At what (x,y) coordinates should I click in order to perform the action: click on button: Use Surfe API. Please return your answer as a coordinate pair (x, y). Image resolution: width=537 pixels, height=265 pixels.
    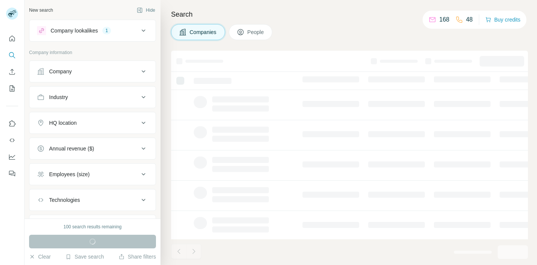
    Looking at the image, I should click on (12, 140).